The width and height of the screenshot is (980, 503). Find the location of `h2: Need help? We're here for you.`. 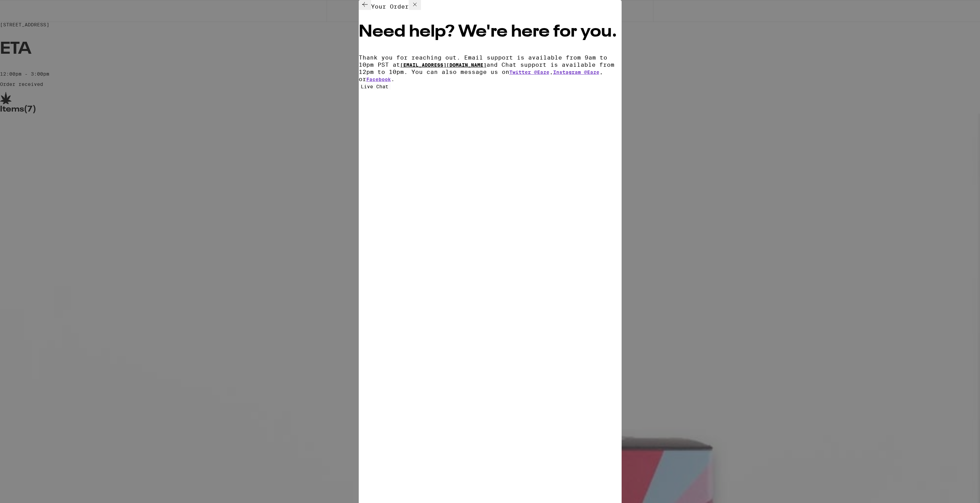

h2: Need help? We're here for you. is located at coordinates (490, 32).